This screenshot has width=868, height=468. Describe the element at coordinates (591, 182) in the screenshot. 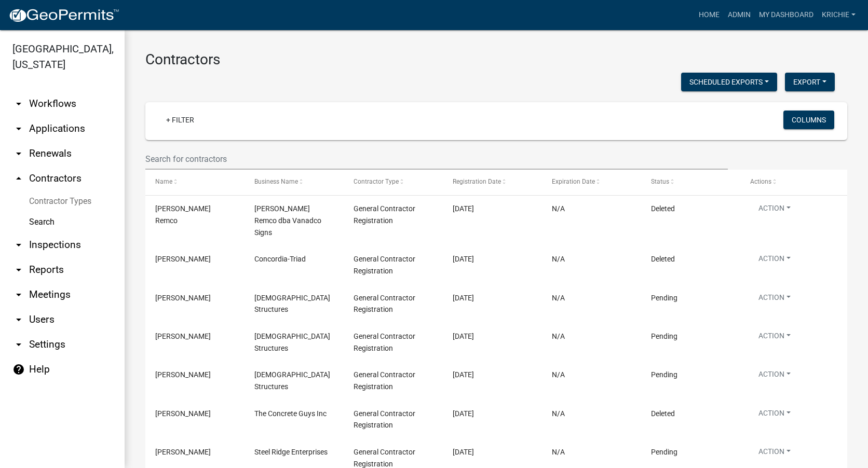

I see `datatable-header-cell: Expiration Date` at that location.